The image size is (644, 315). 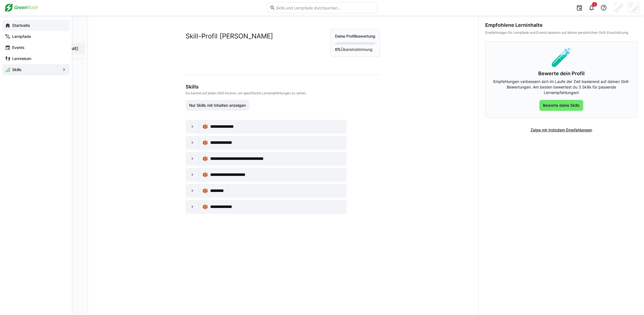 I want to click on span: Zeige mir trotzdem Empfehlungen, so click(x=561, y=130).